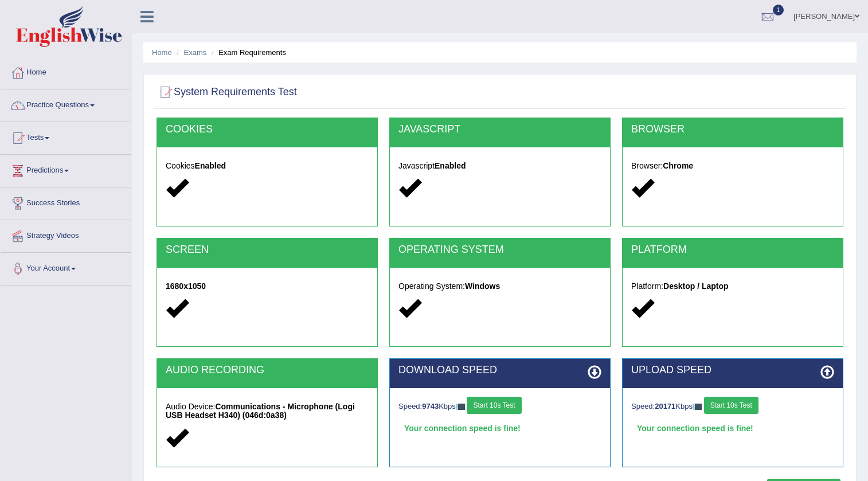  Describe the element at coordinates (665, 405) in the screenshot. I see `strong: 20171` at that location.